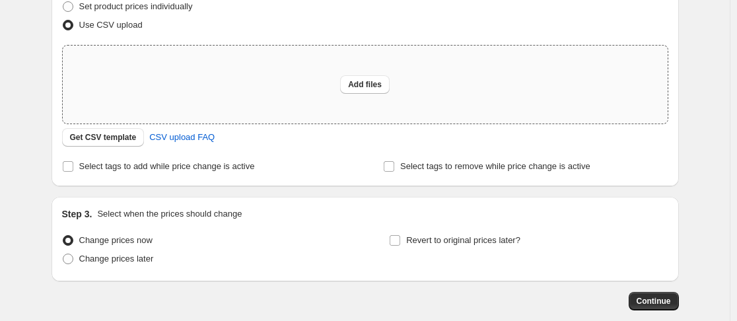 This screenshot has width=737, height=321. What do you see at coordinates (364, 84) in the screenshot?
I see `span: Add files` at bounding box center [364, 84].